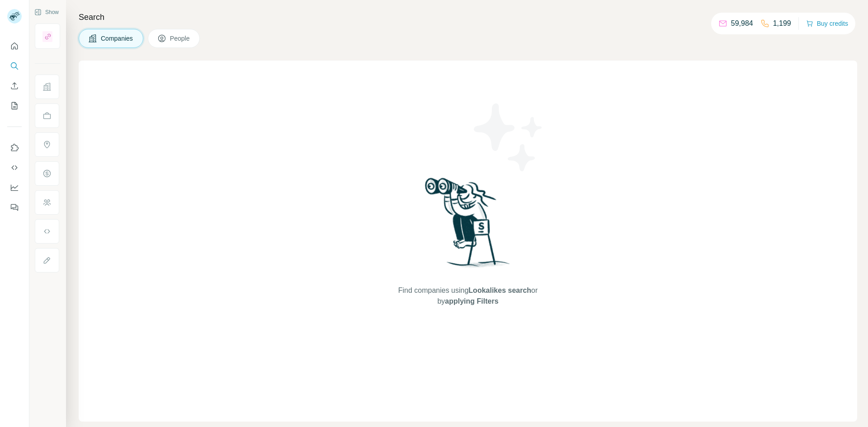  What do you see at coordinates (14, 106) in the screenshot?
I see `button: My lists` at bounding box center [14, 106].